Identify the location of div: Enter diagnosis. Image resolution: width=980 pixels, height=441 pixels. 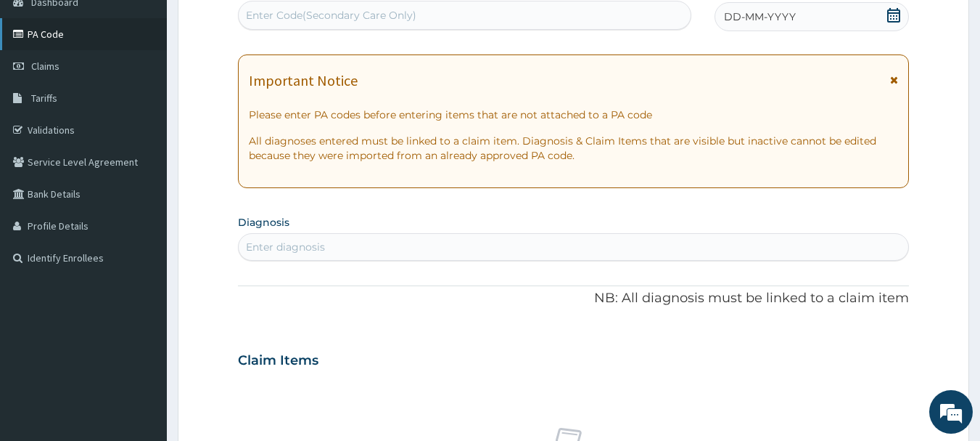
(285, 247).